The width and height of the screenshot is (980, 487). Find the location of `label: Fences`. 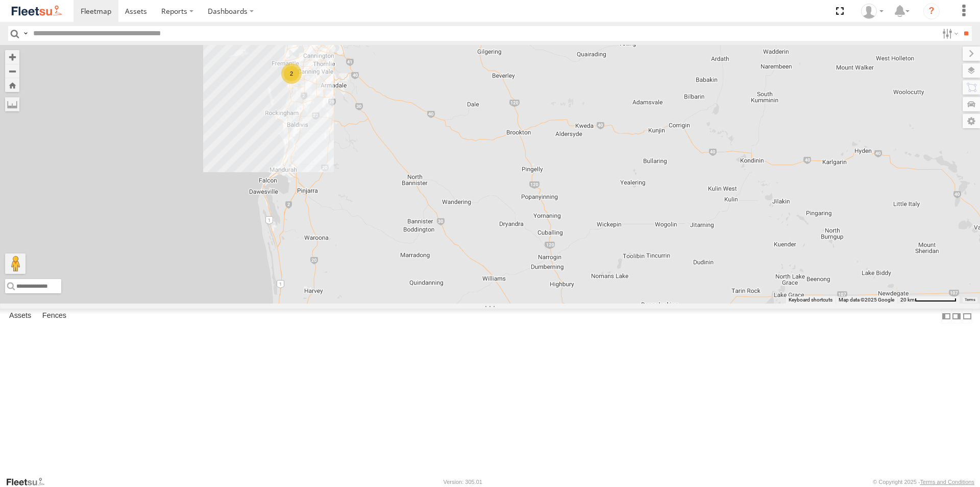

label: Fences is located at coordinates (54, 317).